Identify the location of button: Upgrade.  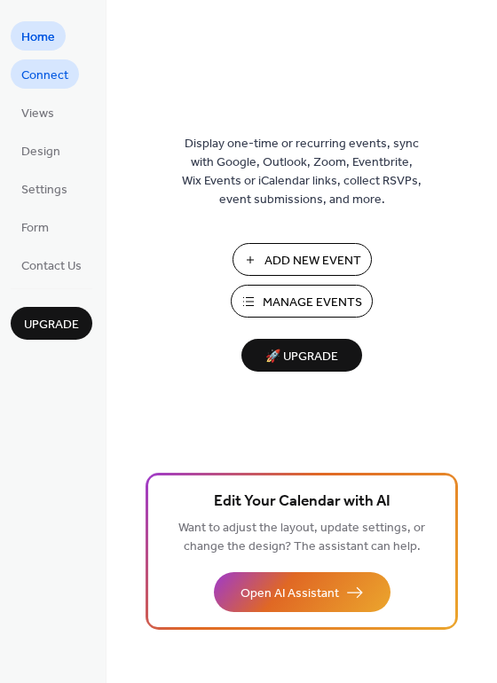
(51, 323).